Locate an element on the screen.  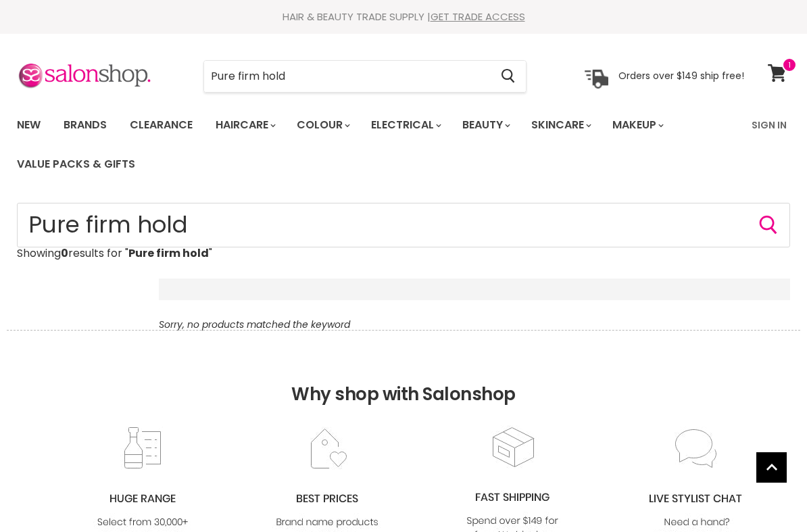
a: Beauty is located at coordinates (485, 125).